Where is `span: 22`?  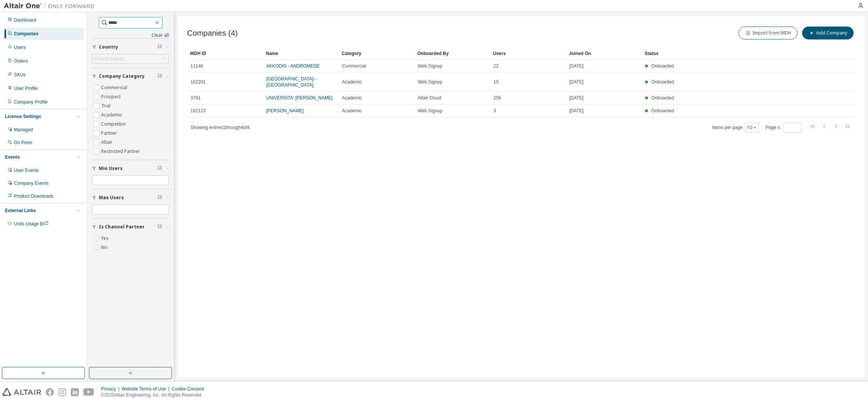 span: 22 is located at coordinates (496, 66).